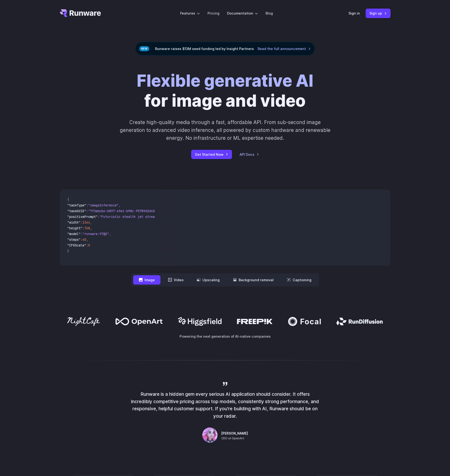 The width and height of the screenshot is (450, 476). Describe the element at coordinates (253, 279) in the screenshot. I see `button: Background removal` at that location.